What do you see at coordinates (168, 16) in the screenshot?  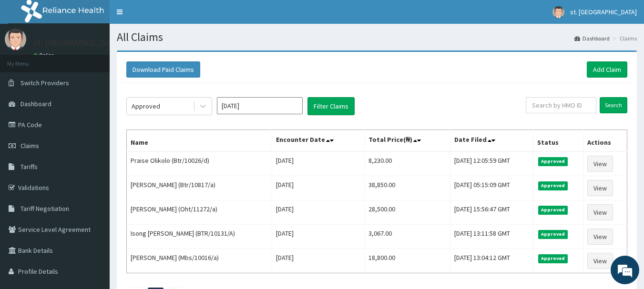 I see `div: Minimize live chat window` at bounding box center [168, 16].